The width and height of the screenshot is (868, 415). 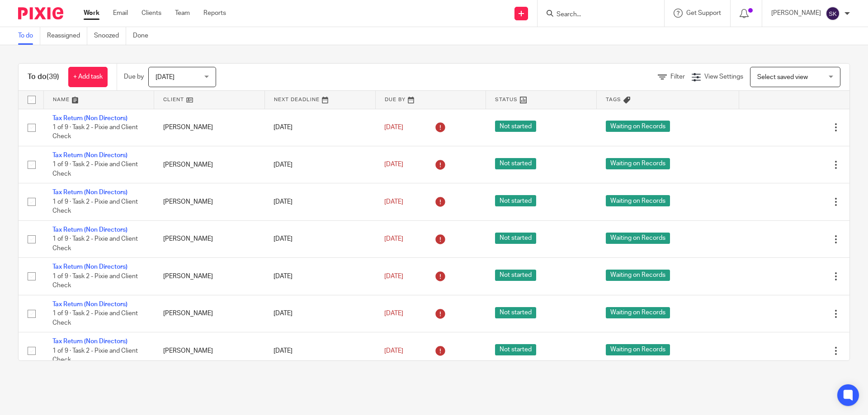 I want to click on a: Clients, so click(x=152, y=13).